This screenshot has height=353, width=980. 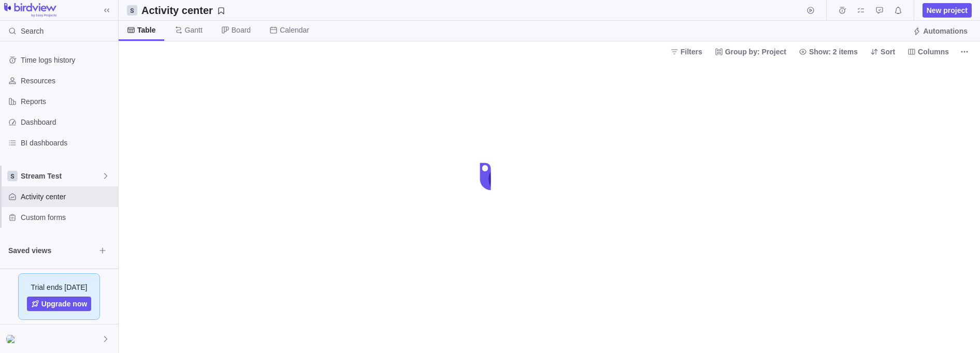 I want to click on span: Activity center, so click(x=67, y=197).